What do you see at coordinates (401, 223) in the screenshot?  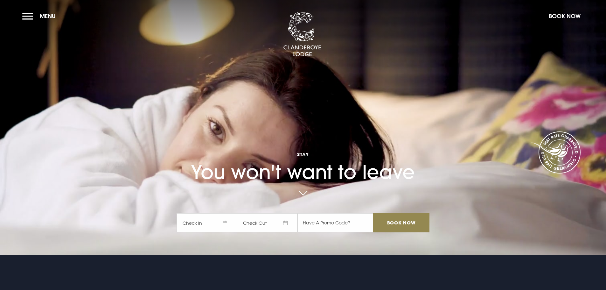 I see `input: Book Now` at bounding box center [401, 223].